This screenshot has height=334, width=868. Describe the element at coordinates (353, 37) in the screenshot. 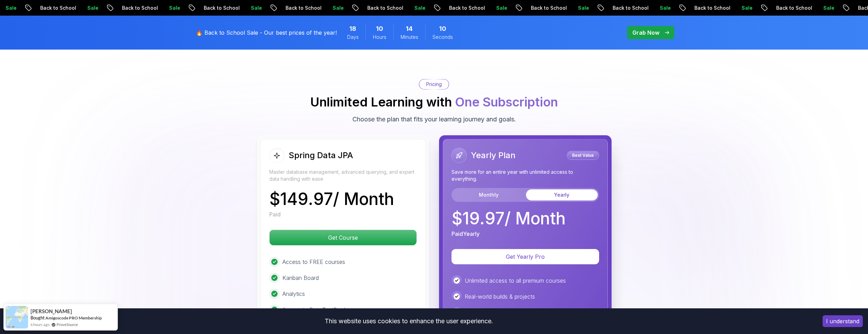

I see `span: Days` at that location.